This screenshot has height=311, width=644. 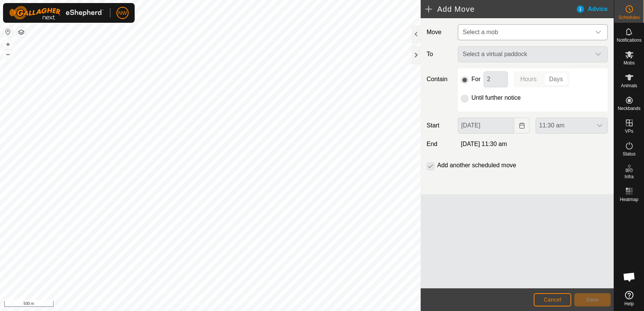 What do you see at coordinates (629, 304) in the screenshot?
I see `span: Help` at bounding box center [629, 304].